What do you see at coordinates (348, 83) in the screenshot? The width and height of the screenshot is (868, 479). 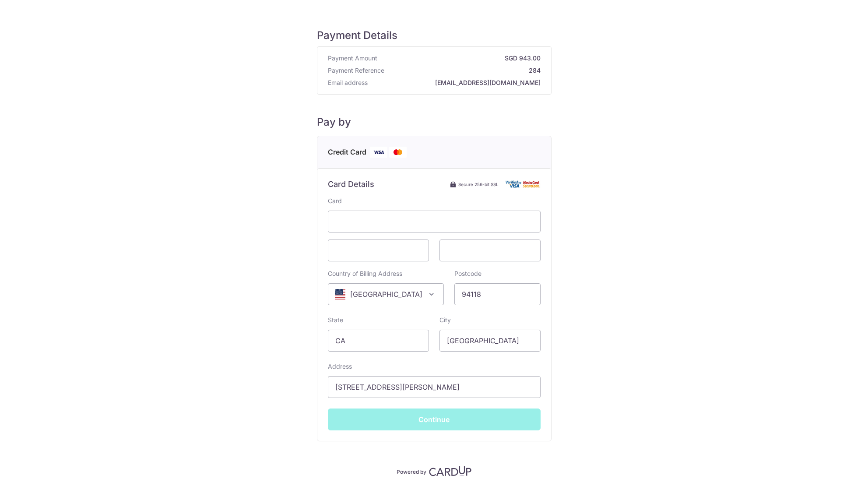 I see `span: Email address` at bounding box center [348, 83].